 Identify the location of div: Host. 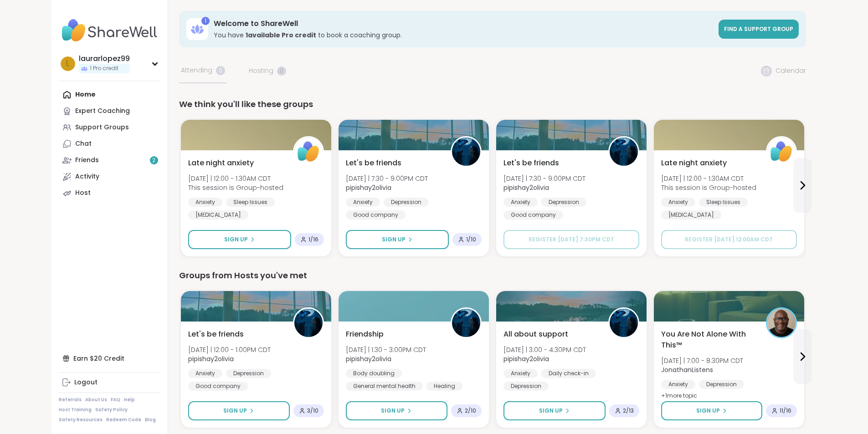
(83, 193).